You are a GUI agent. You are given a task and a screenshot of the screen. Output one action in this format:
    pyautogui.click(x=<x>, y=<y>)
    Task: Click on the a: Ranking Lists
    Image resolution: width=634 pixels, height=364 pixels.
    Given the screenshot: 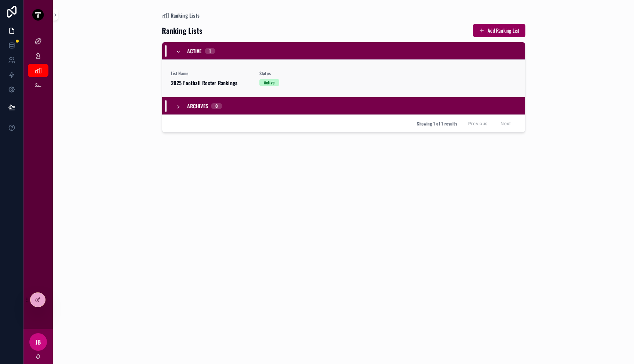 What is the action you would take?
    pyautogui.click(x=181, y=15)
    